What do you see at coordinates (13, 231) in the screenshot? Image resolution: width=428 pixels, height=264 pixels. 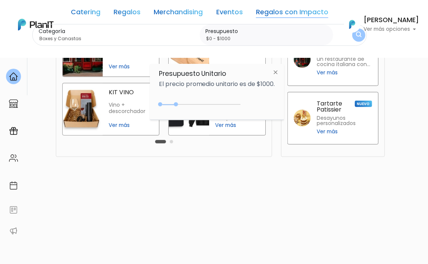 I see `img: partners-52edf745621dab592f3b2c58e3bca9d71375a7ef29c3b500c9f145b62cc070d4.svg` at bounding box center [13, 231].